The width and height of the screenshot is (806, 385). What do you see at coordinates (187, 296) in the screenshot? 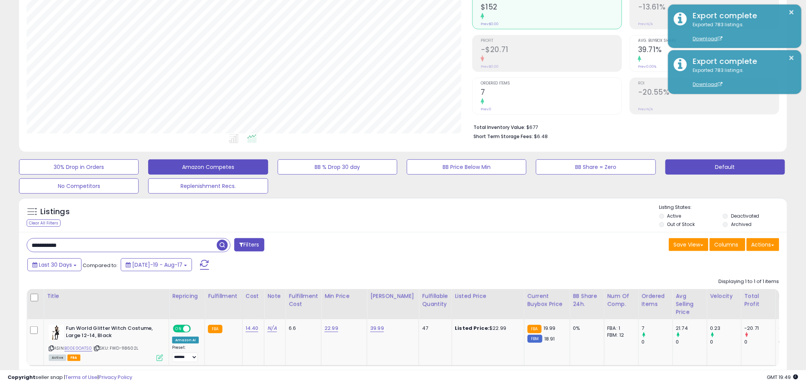
I see `div: Repricing` at bounding box center [187, 296].